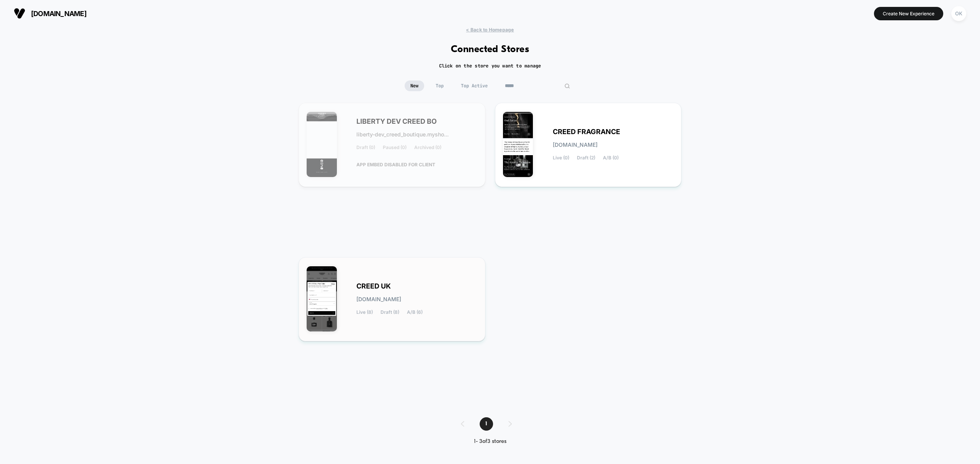  Describe the element at coordinates (518, 144) in the screenshot. I see `img: CREED_FRAGRANCE` at that location.